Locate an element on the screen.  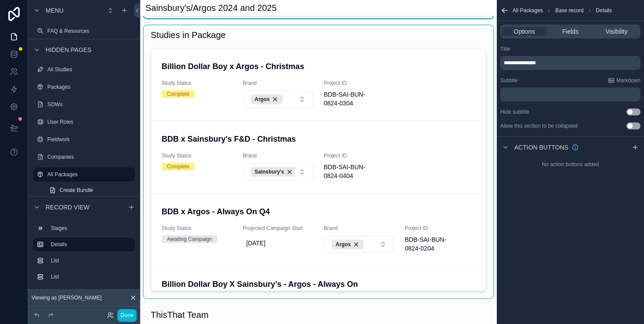
span: Options is located at coordinates (524, 32).